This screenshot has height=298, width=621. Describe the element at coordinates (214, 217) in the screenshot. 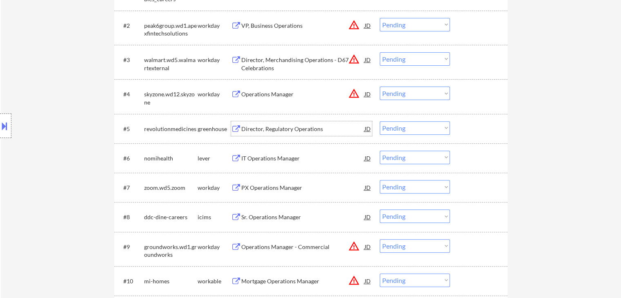

I see `div: icims` at that location.